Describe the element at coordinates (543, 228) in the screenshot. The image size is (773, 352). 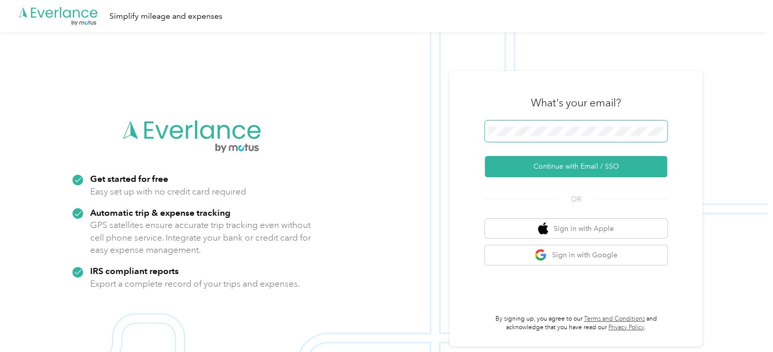
I see `img: apple logo` at that location.